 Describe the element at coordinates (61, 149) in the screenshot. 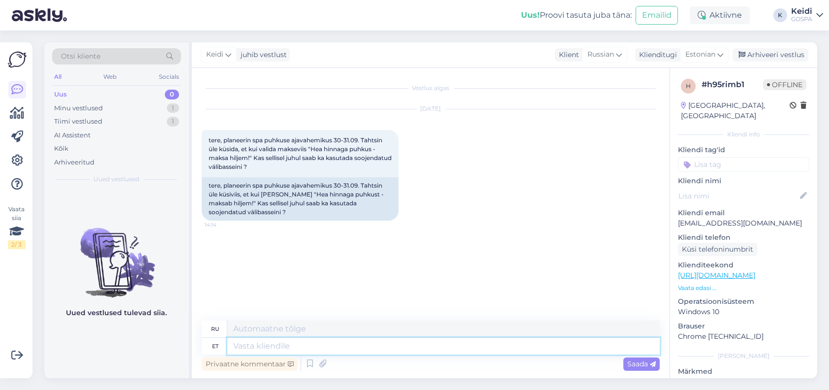

I see `div: Kõik` at that location.